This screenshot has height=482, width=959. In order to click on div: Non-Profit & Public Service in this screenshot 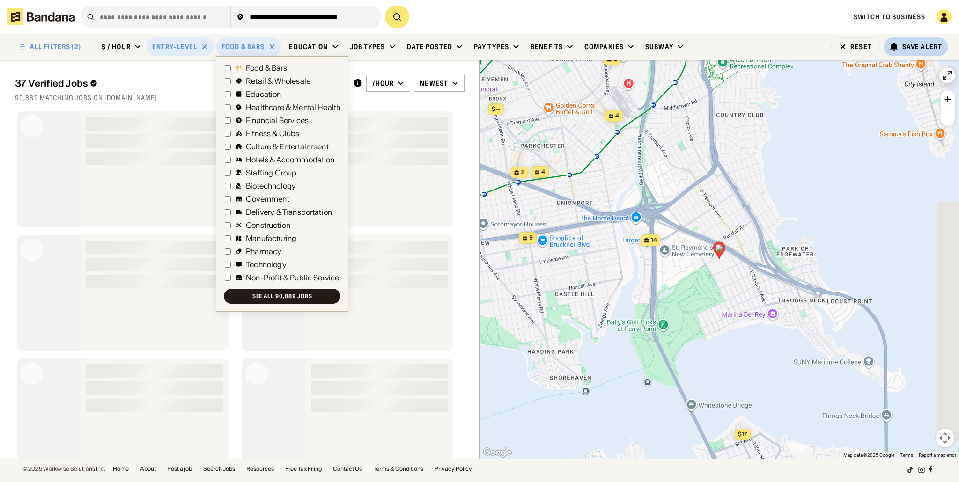, I will do `click(292, 278)`.